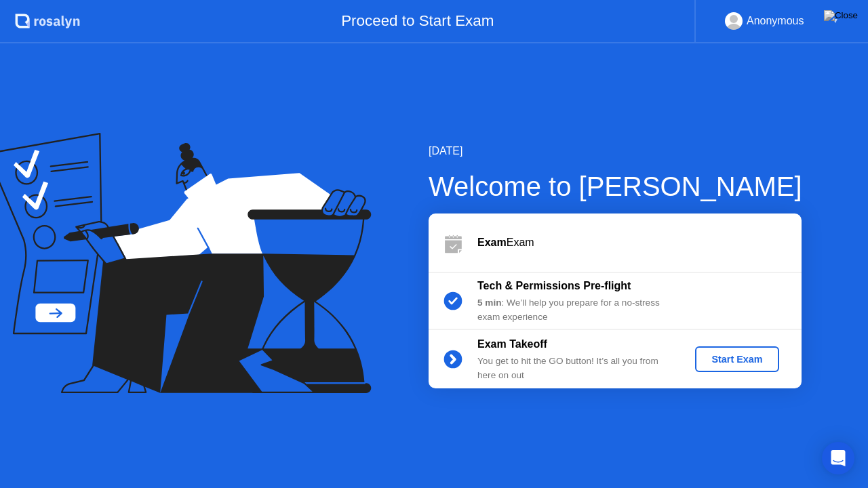 Image resolution: width=868 pixels, height=488 pixels. Describe the element at coordinates (575, 310) in the screenshot. I see `div: : We’ll help you prepare for a no-stress exam experience` at that location.